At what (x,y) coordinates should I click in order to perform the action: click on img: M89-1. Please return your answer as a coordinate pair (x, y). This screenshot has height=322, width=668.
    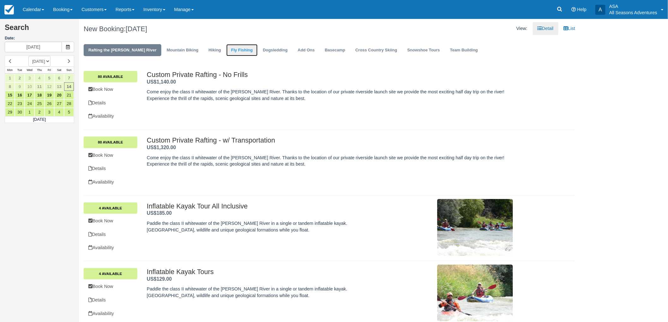
    Looking at the image, I should click on (475, 228).